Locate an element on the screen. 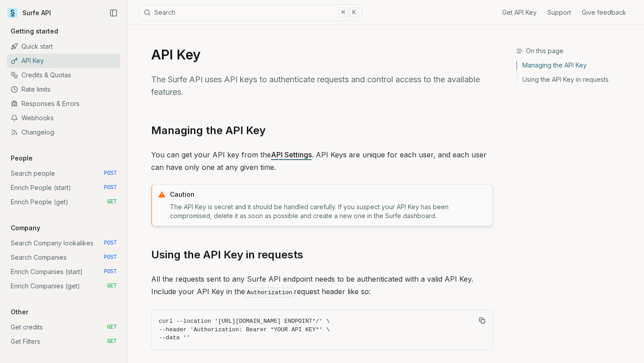  a: Responses & Errors is located at coordinates (63, 104).